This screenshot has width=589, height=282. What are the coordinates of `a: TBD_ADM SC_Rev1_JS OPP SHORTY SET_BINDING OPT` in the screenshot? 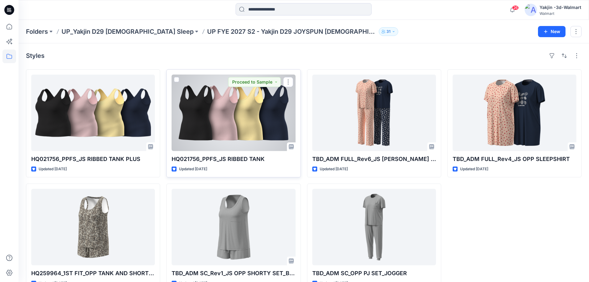 It's located at (233, 227).